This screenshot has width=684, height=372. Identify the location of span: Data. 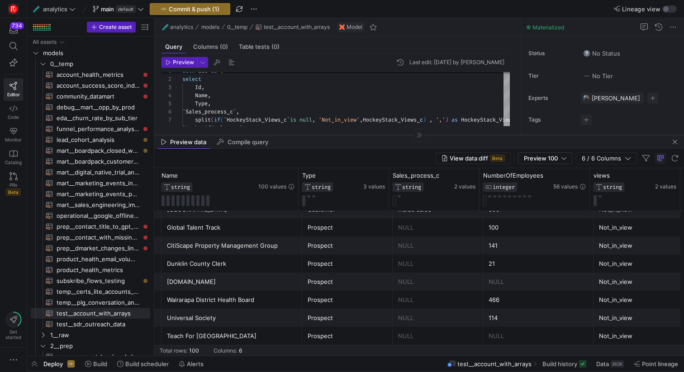
(603, 364).